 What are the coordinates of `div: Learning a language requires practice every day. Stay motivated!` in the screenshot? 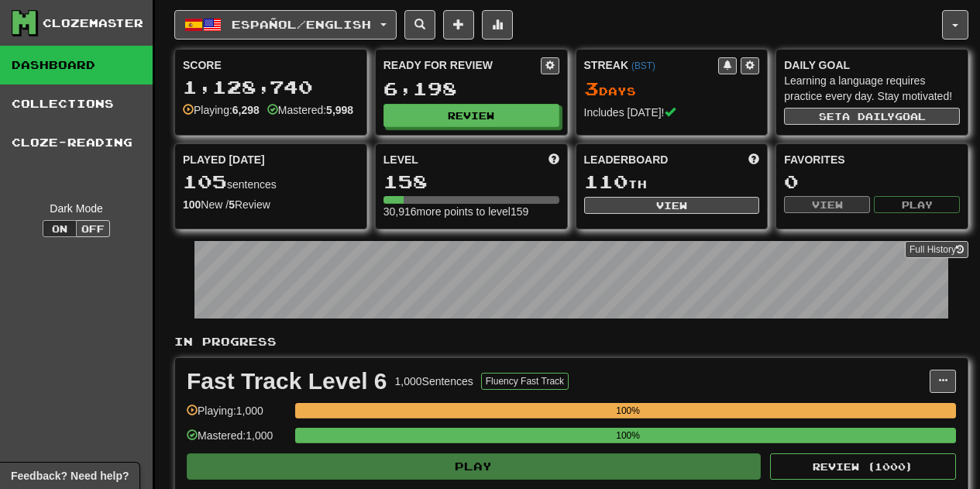 It's located at (872, 88).